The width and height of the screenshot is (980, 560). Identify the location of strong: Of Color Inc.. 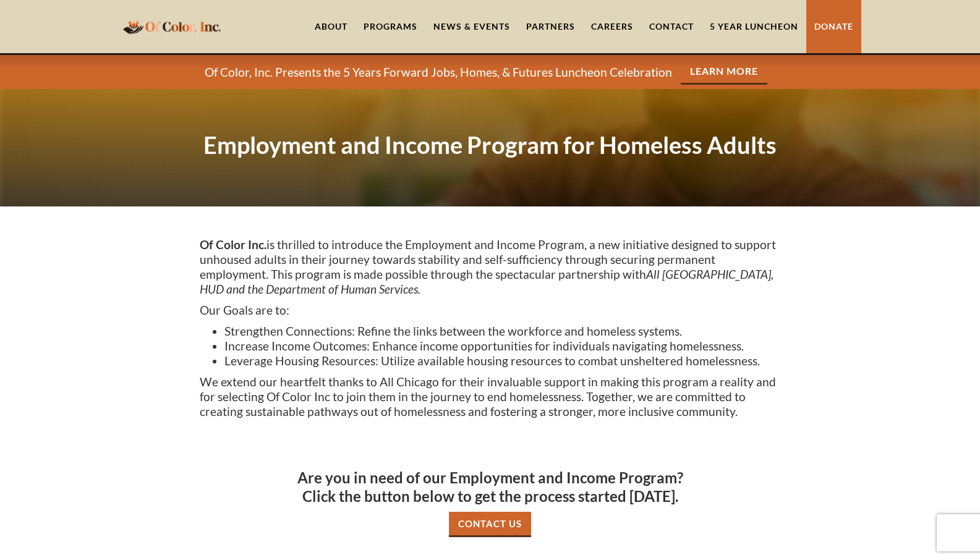
(233, 244).